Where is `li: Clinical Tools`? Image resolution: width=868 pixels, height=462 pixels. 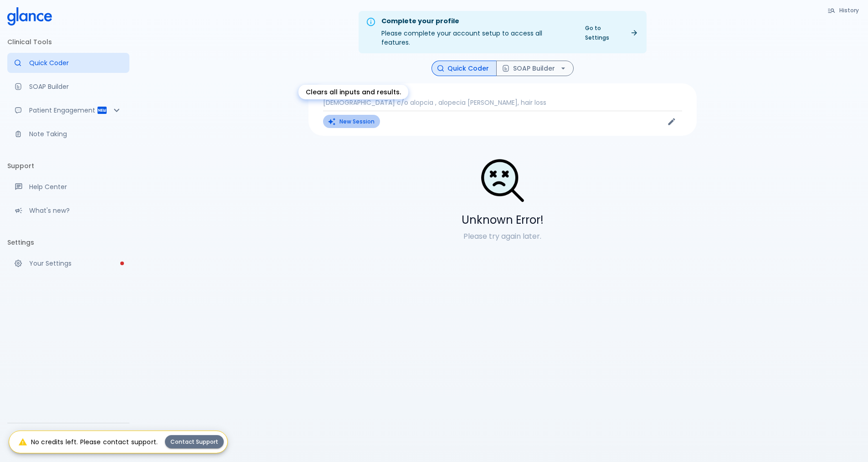 li: Clinical Tools is located at coordinates (69, 42).